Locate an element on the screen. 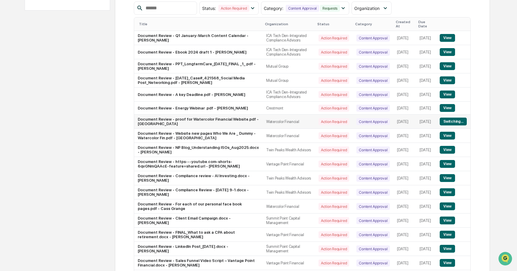 The image size is (517, 271). div: Status is located at coordinates (334, 24).